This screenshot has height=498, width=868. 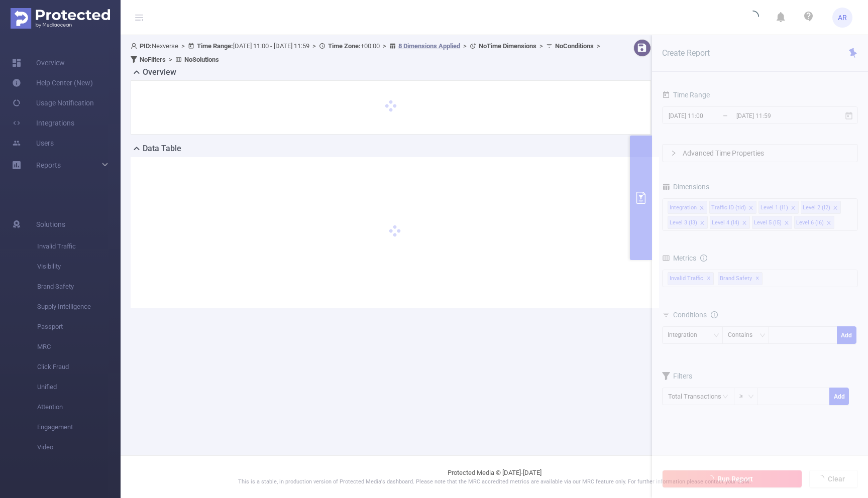 What do you see at coordinates (507, 46) in the screenshot?
I see `b: No Time Dimensions` at bounding box center [507, 46].